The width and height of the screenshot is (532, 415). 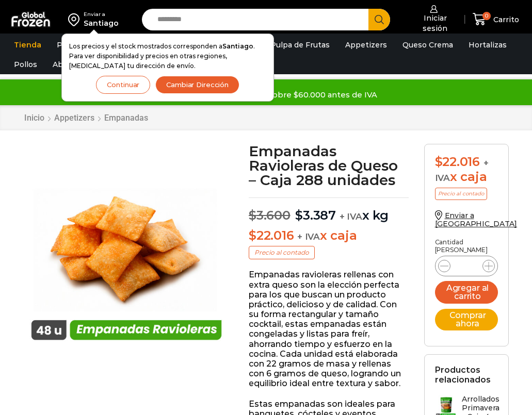 I want to click on span: 0, so click(x=487, y=16).